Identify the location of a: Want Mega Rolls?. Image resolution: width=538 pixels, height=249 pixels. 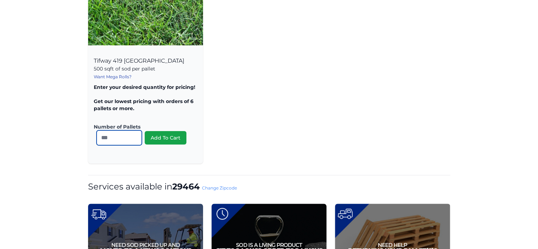
(113, 76).